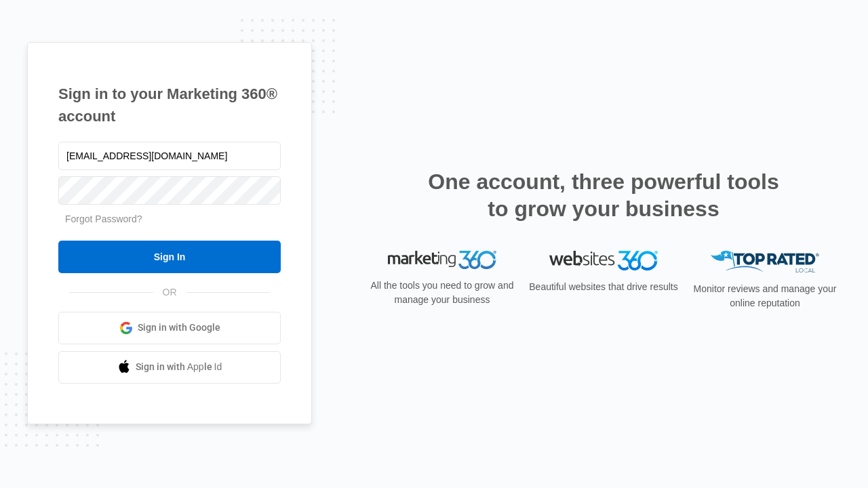  Describe the element at coordinates (169, 368) in the screenshot. I see `a: Sign in with Apple Id` at that location.